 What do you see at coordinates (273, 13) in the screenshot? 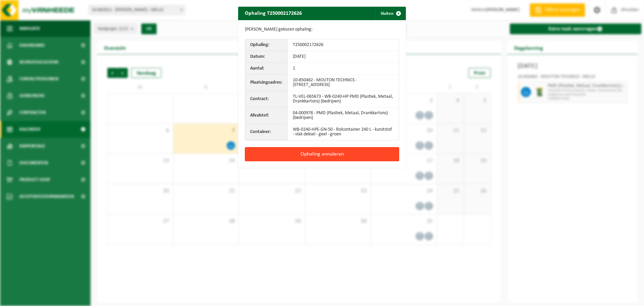
I see `h2: Ophaling T250002172626` at bounding box center [273, 13].